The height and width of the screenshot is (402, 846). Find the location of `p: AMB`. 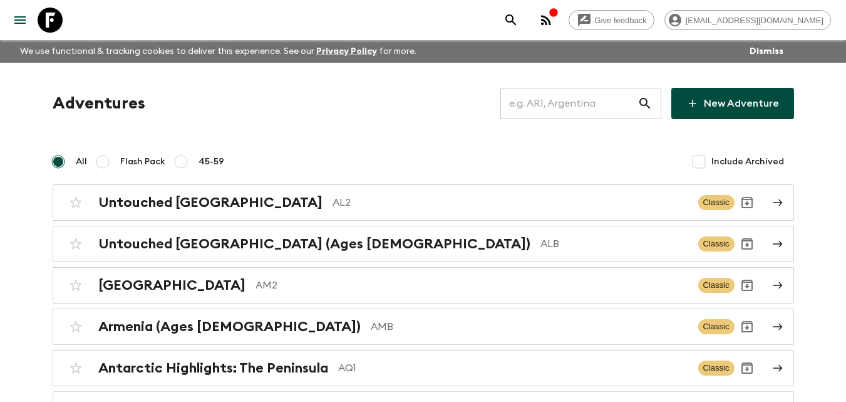

p: AMB is located at coordinates (529, 326).